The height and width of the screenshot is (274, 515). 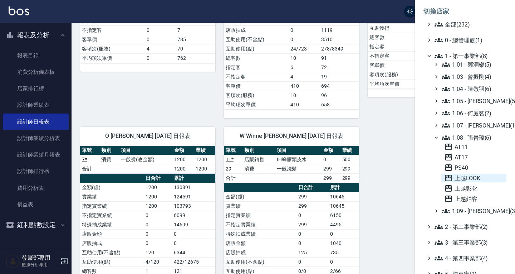 What do you see at coordinates (474, 147) in the screenshot?
I see `span: AT11` at bounding box center [474, 147].